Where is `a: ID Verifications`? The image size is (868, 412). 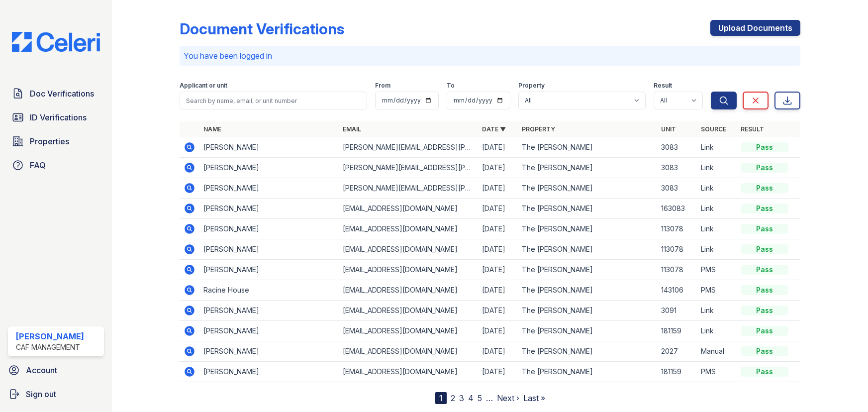 a: ID Verifications is located at coordinates (56, 117).